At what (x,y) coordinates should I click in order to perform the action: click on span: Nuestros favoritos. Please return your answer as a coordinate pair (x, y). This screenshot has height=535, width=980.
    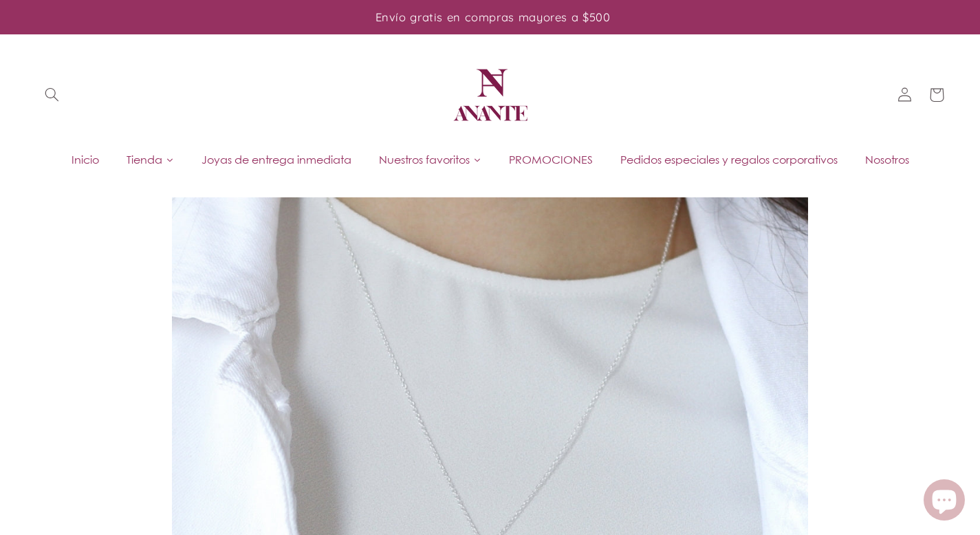
    Looking at the image, I should click on (424, 159).